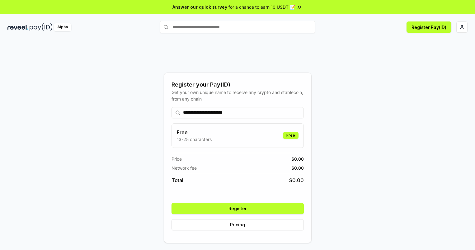  What do you see at coordinates (238, 96) in the screenshot?
I see `div: Get your own unique name to receive any crypto and stablecoin, from any chain` at bounding box center [238, 96].